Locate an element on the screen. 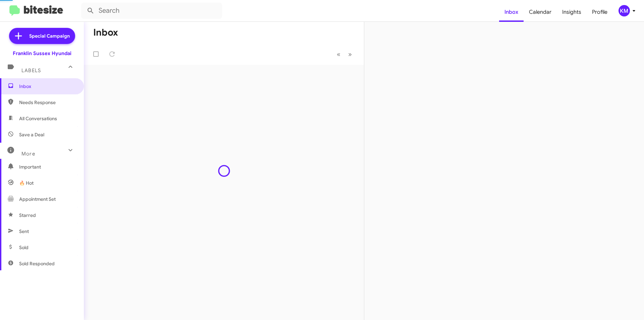  button: KM is located at coordinates (625, 11).